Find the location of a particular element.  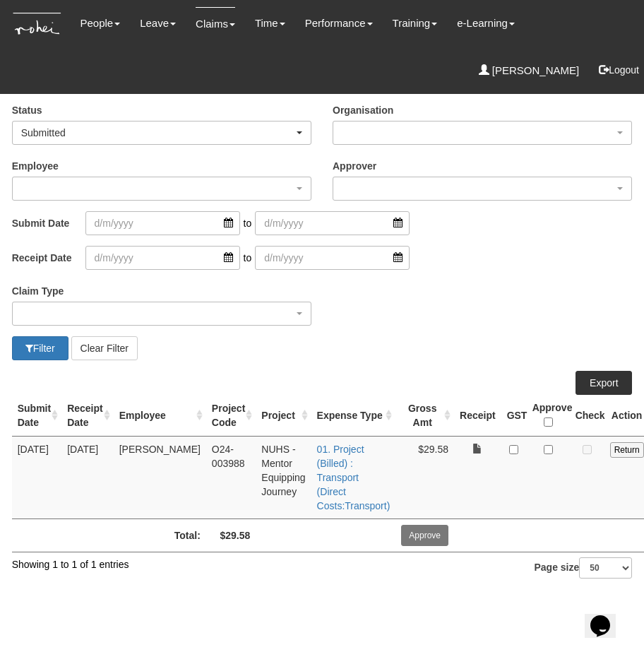

label: Employee is located at coordinates (47, 164).